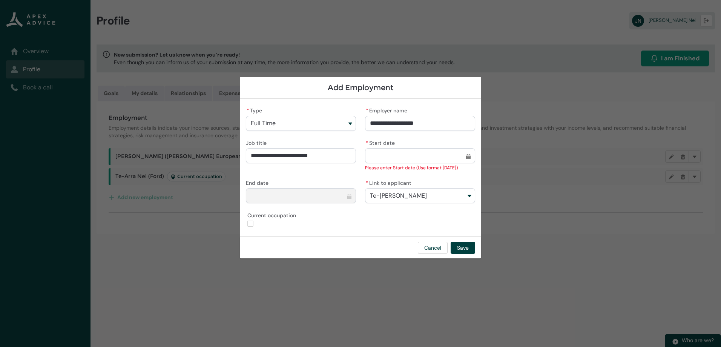  I want to click on label: Start date, so click(381, 142).